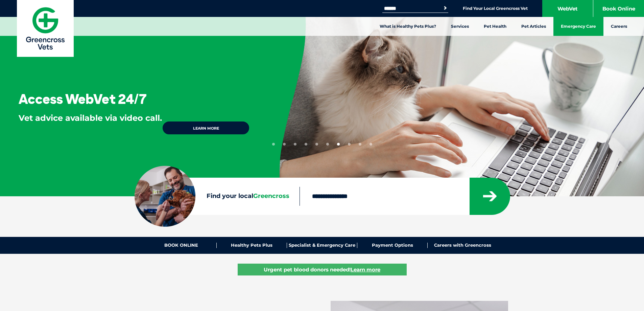 This screenshot has height=311, width=644. What do you see at coordinates (495, 9) in the screenshot?
I see `a: Find Your Local Greencross Vet` at bounding box center [495, 9].